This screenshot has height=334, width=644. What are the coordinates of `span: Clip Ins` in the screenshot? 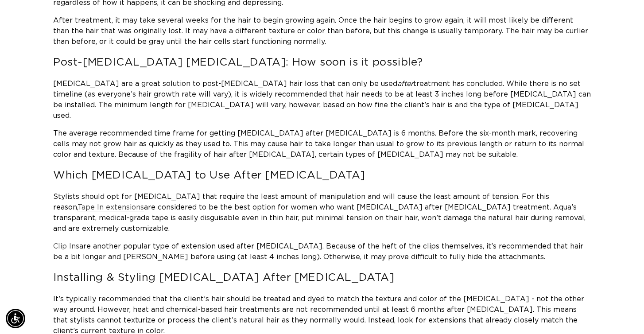 It's located at (66, 246).